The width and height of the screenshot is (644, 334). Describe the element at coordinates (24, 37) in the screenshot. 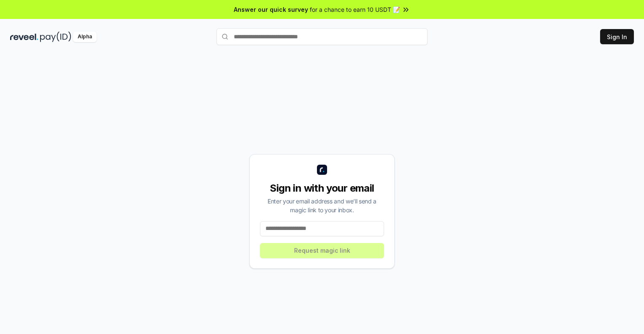

I see `img: reveel_dark` at that location.